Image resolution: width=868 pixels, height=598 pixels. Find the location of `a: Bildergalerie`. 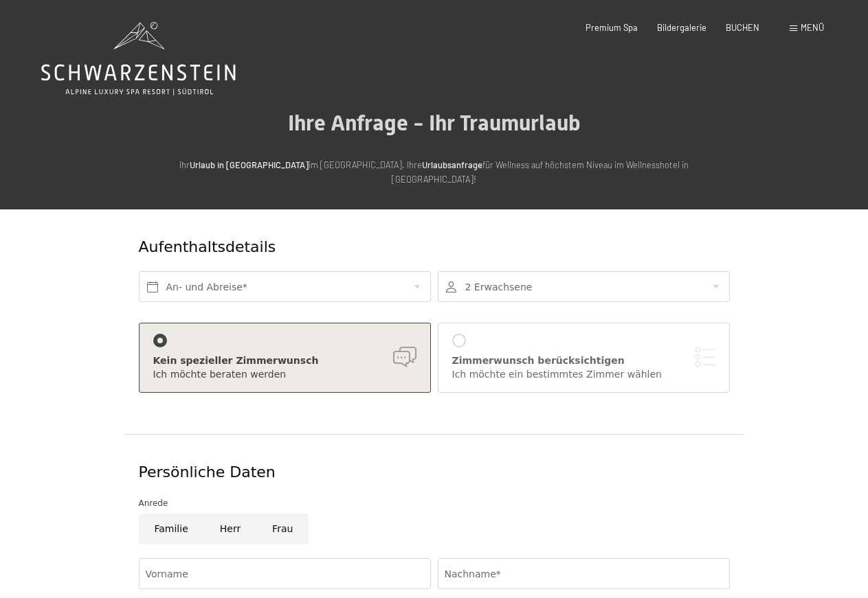

a: Bildergalerie is located at coordinates (682, 27).